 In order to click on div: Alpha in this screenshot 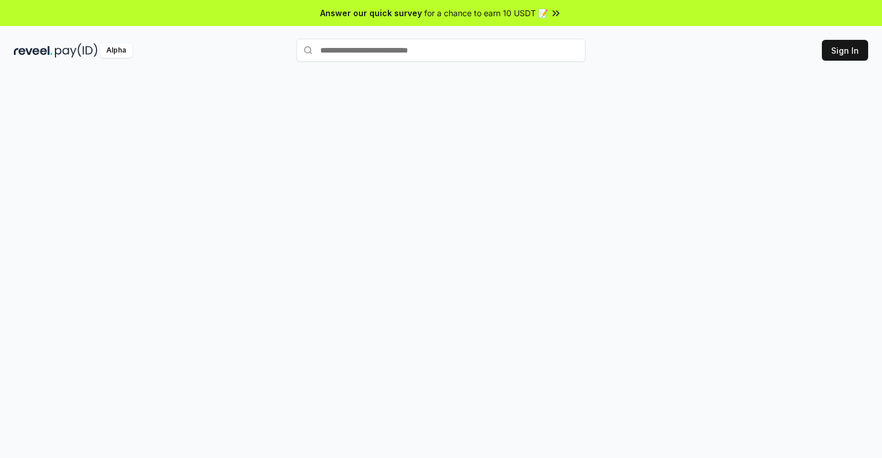, I will do `click(116, 50)`.